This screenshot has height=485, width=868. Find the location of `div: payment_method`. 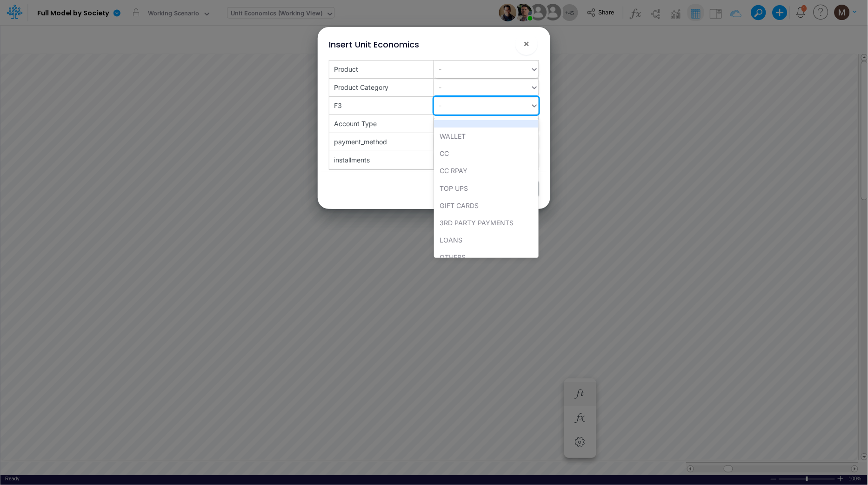

div: payment_method is located at coordinates (361, 141).